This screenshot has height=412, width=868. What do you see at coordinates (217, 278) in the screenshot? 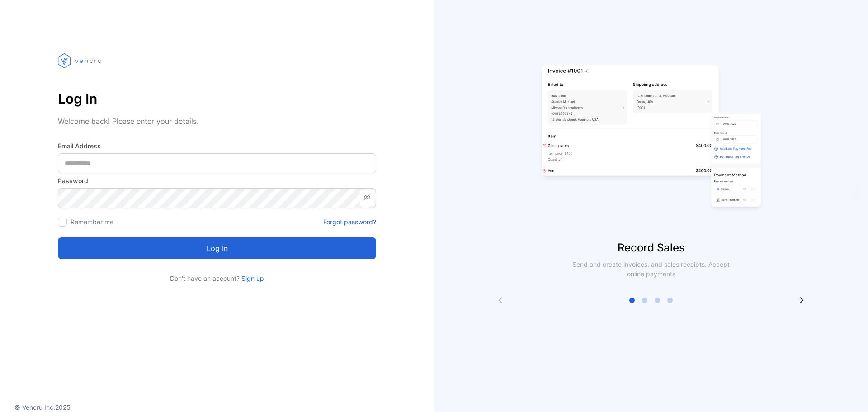
I see `p: Don't have an account?` at bounding box center [217, 278].